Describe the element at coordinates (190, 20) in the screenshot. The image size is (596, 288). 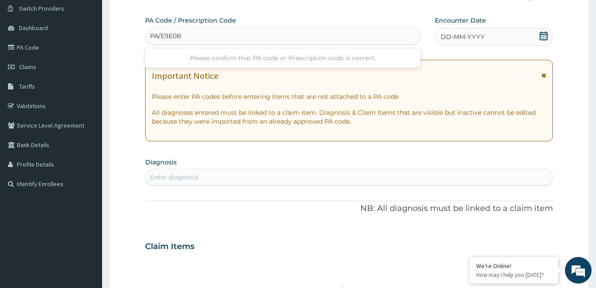
I see `label: PA Code / Prescription Code` at that location.